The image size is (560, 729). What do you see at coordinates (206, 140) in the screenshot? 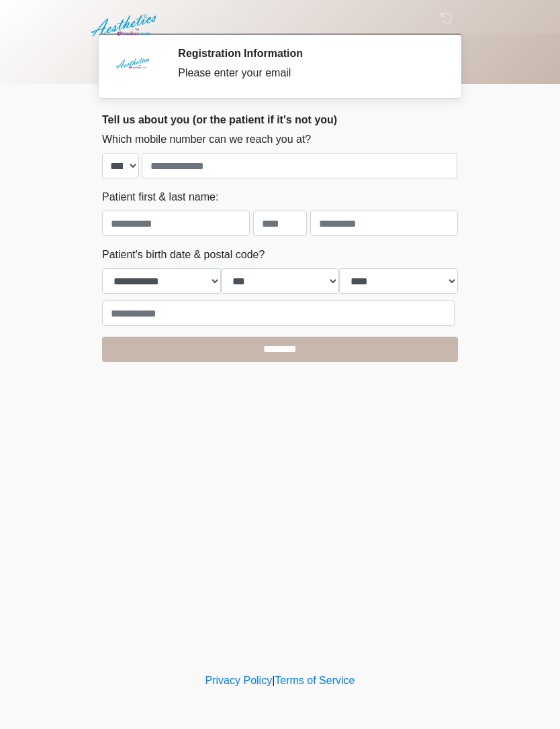
I see `label: Which mobile number can we reach you at?` at bounding box center [206, 140].